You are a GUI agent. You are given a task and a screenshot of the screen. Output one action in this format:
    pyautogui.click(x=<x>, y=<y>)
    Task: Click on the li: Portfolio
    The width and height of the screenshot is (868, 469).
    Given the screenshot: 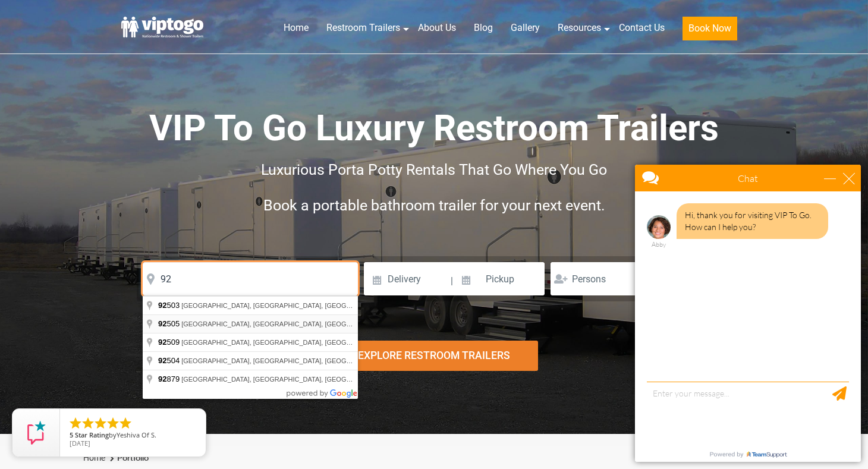 What is the action you would take?
    pyautogui.click(x=128, y=458)
    